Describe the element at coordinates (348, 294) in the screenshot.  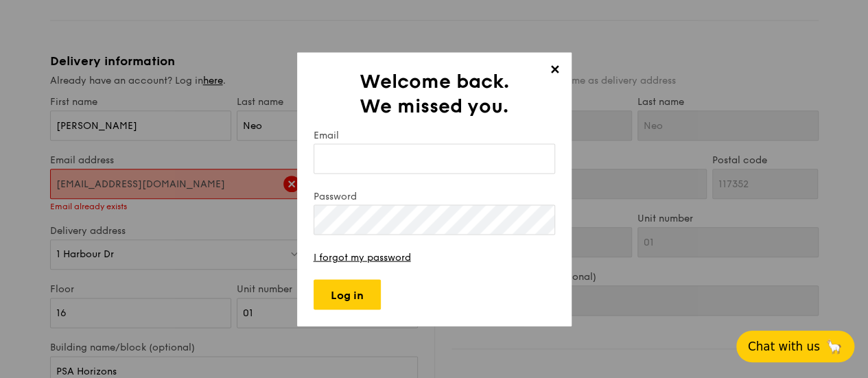
I see `input: Log in` at that location.